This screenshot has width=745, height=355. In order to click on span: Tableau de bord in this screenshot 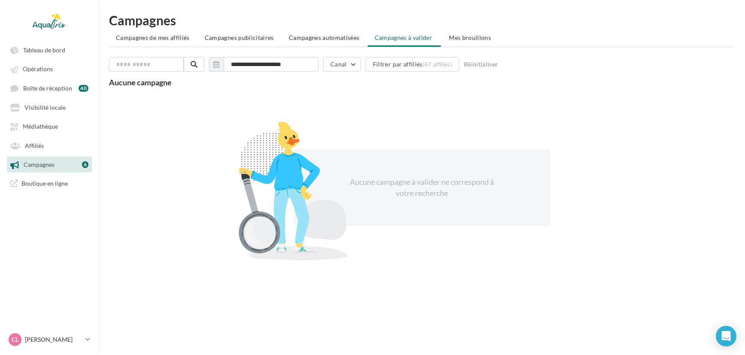, I will do `click(44, 50)`.